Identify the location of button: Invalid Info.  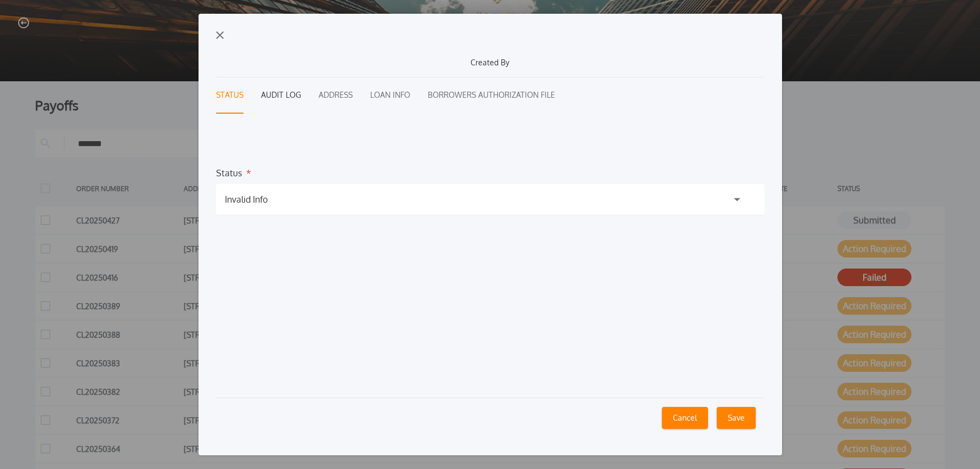
(491, 199).